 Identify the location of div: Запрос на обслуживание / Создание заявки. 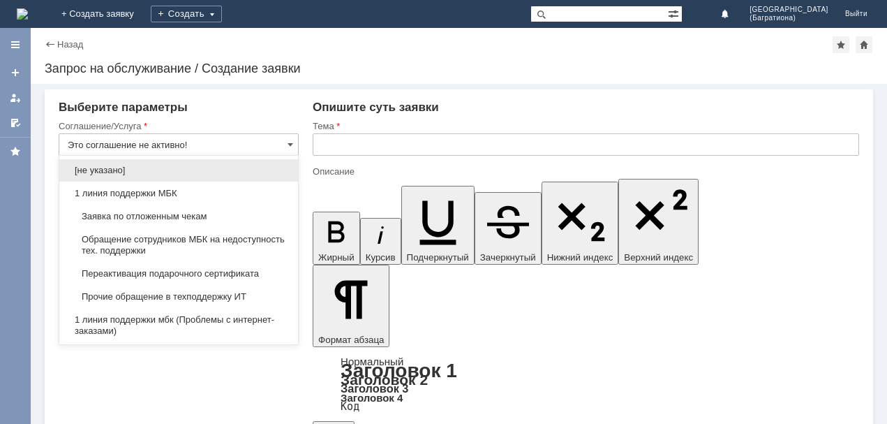
(459, 68).